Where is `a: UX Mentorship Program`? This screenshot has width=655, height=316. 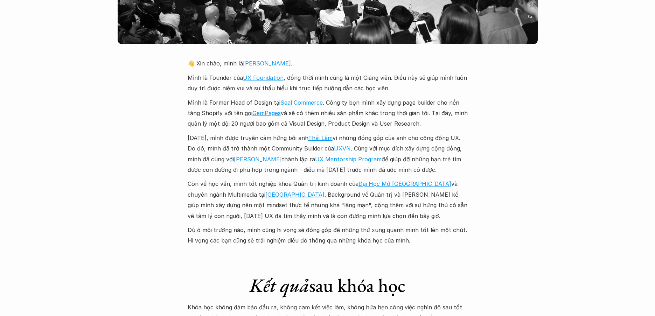 a: UX Mentorship Program is located at coordinates (349, 159).